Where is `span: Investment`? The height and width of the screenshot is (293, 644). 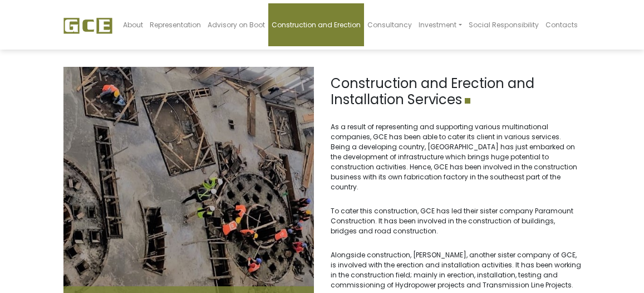
span: Investment is located at coordinates (437, 25).